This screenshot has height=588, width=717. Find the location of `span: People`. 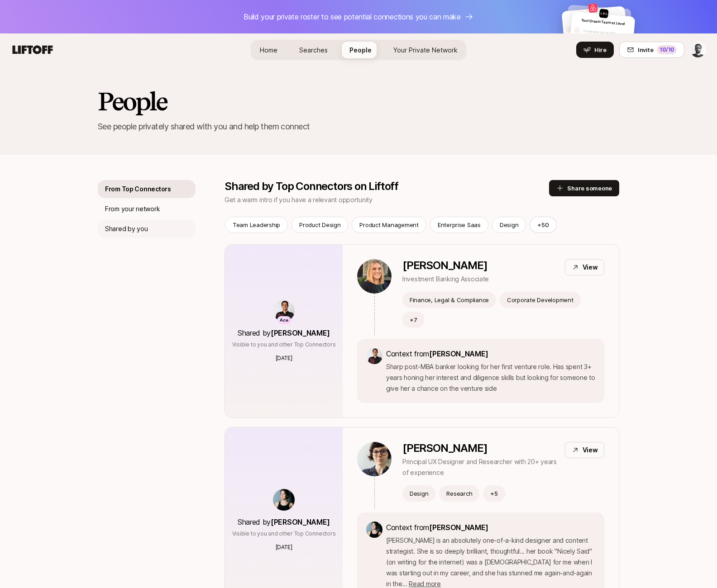

span: People is located at coordinates (360, 49).